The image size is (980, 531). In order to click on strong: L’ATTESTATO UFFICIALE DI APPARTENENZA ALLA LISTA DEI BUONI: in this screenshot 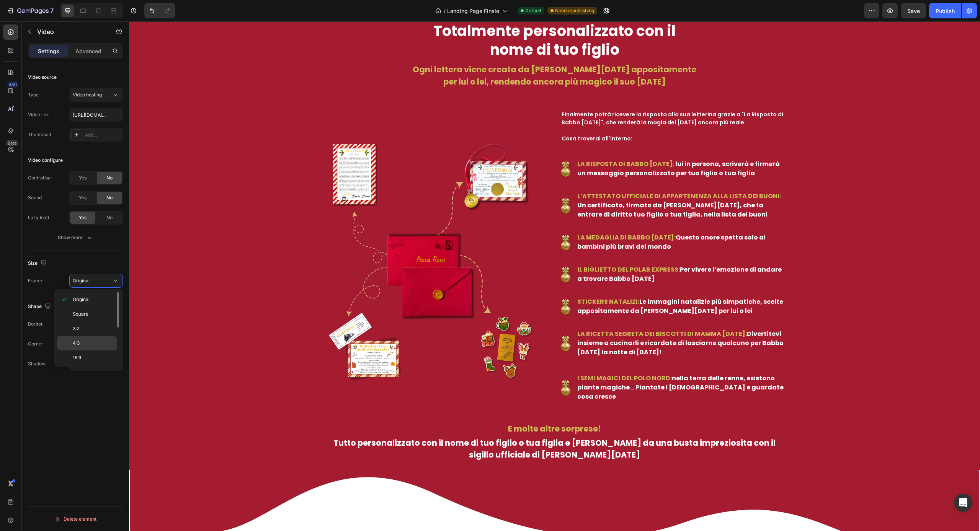, I will do `click(550, 174)`.